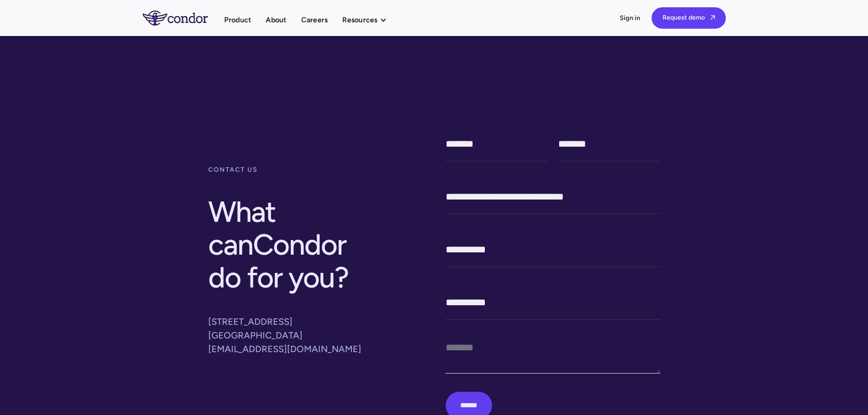 Image resolution: width=868 pixels, height=415 pixels. Describe the element at coordinates (238, 19) in the screenshot. I see `a: Product` at that location.